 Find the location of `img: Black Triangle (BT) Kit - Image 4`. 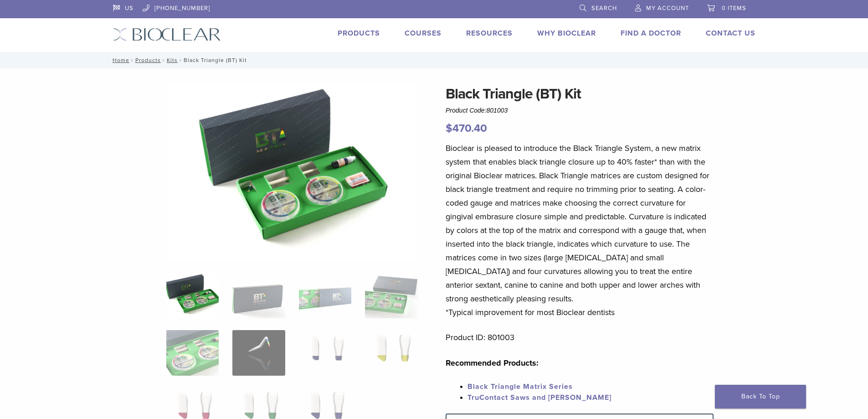

img: Black Triangle (BT) Kit - Image 4 is located at coordinates (391, 295).